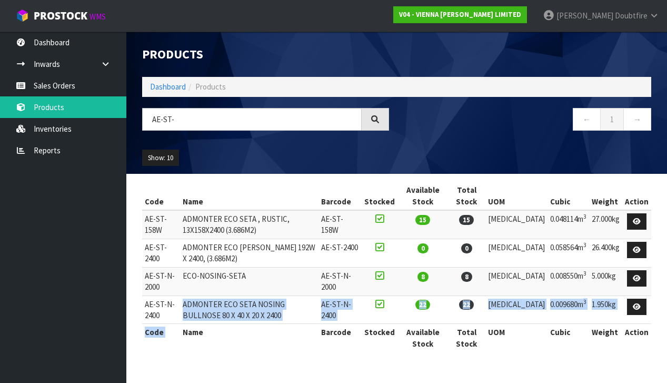 The image size is (667, 383). I want to click on td: 0.048114m, so click(568, 224).